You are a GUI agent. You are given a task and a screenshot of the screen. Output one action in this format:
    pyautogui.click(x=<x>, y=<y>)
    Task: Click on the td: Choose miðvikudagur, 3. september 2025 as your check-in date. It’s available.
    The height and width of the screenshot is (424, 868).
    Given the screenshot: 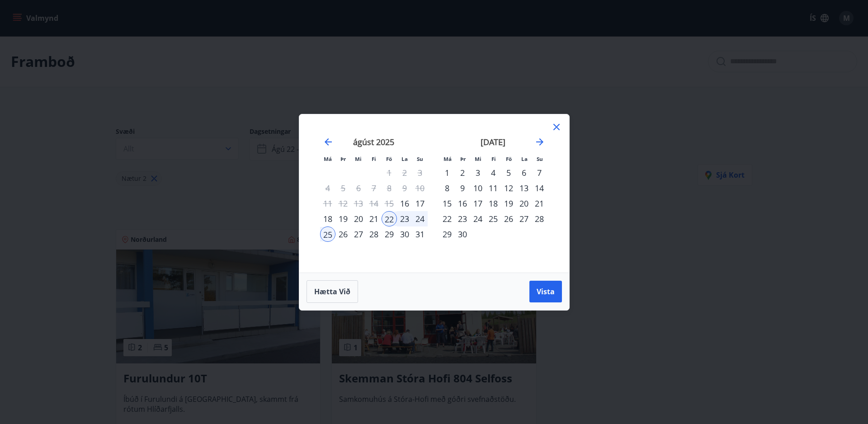 What is the action you would take?
    pyautogui.click(x=478, y=173)
    